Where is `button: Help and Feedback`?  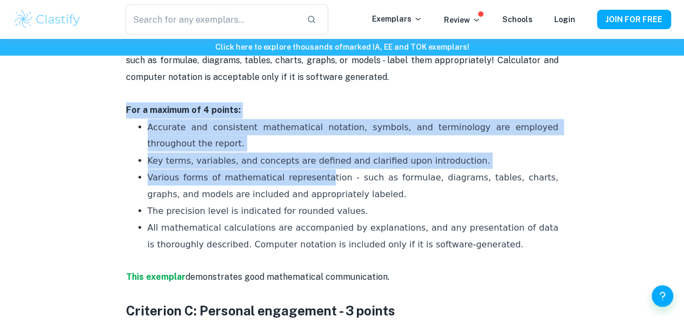 button: Help and Feedback is located at coordinates (662, 296).